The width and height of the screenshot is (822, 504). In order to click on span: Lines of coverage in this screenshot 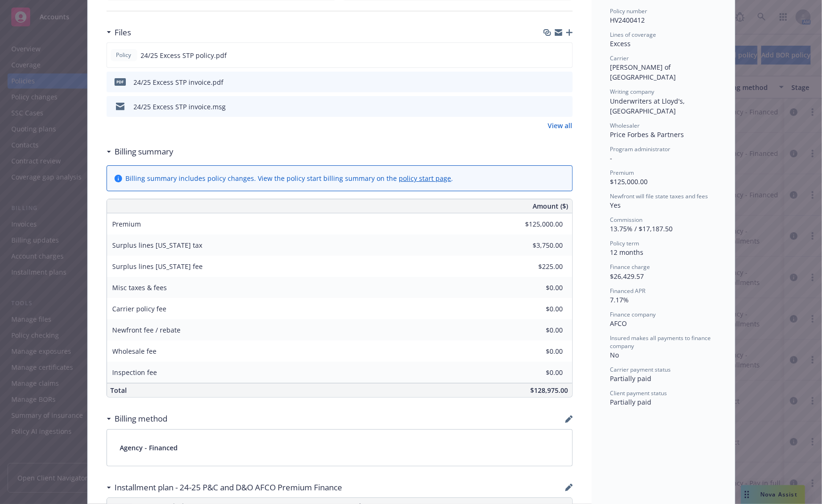, I will do `click(633, 34)`.